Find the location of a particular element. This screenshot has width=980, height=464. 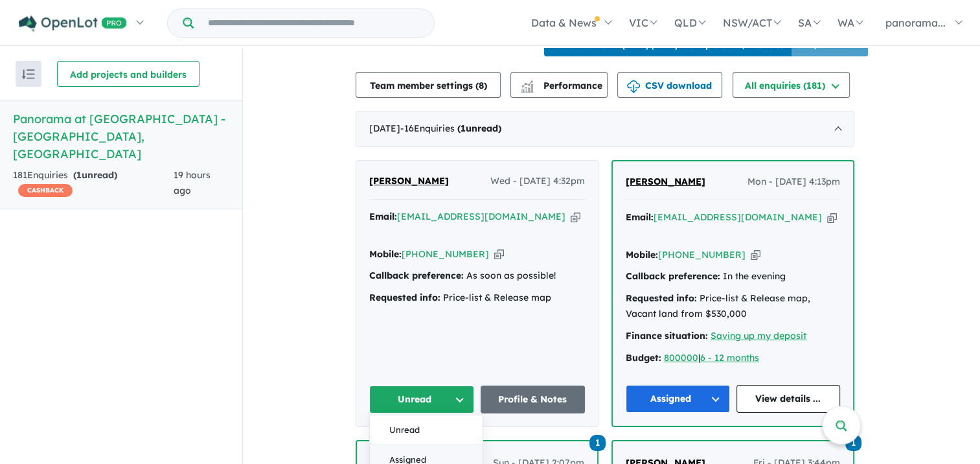

div: Price-list & Release map, Vacant land from $530,000 is located at coordinates (733, 307).